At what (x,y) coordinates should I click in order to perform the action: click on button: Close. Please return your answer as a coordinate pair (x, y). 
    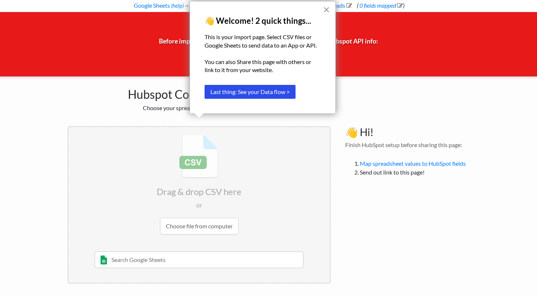
    Looking at the image, I should click on (326, 10).